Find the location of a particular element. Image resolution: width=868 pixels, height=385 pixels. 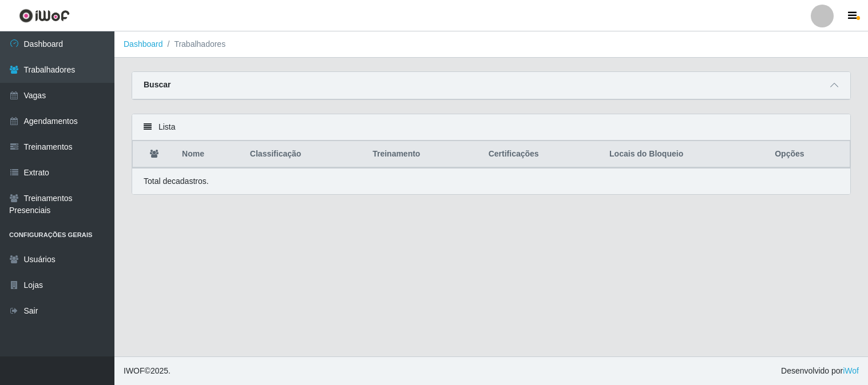

th: Treinamento is located at coordinates (423, 154).